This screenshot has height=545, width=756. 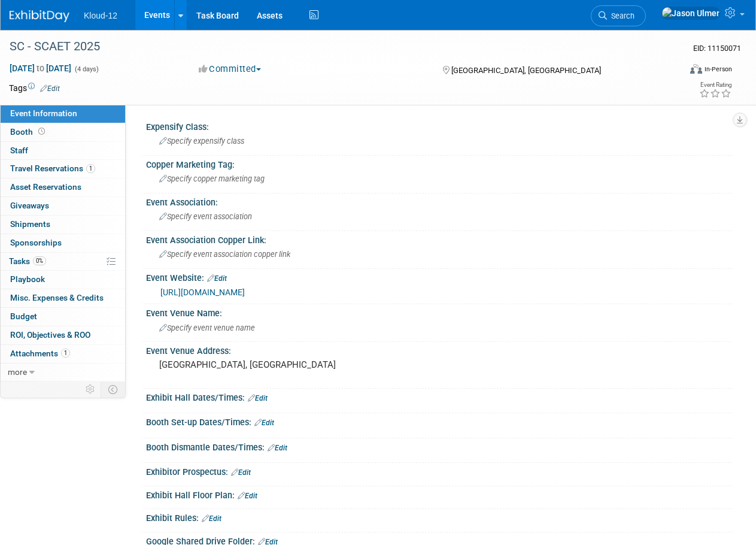 I want to click on a: ROI, Objectives & ROO, so click(x=63, y=336).